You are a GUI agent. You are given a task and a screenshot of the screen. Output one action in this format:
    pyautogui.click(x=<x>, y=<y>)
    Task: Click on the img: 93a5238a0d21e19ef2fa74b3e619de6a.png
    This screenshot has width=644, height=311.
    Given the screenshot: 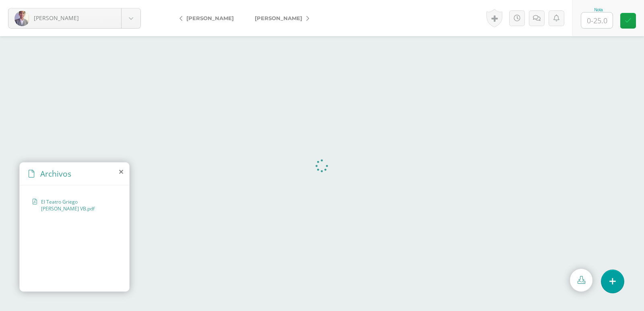 What is the action you would take?
    pyautogui.click(x=22, y=19)
    